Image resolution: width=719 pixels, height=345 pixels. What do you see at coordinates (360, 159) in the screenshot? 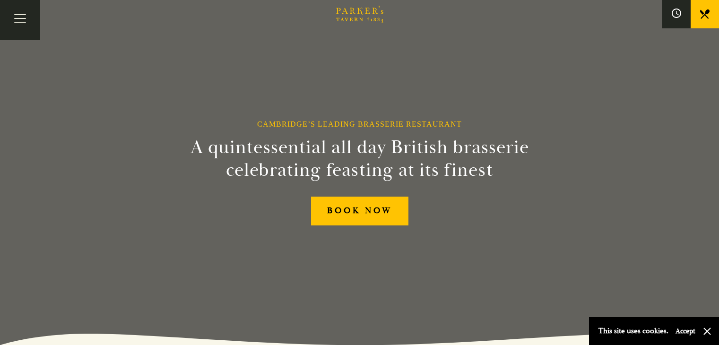
I see `h2: A quintessential all day British brasserie celebrating feasting at its finest` at bounding box center [360, 159].